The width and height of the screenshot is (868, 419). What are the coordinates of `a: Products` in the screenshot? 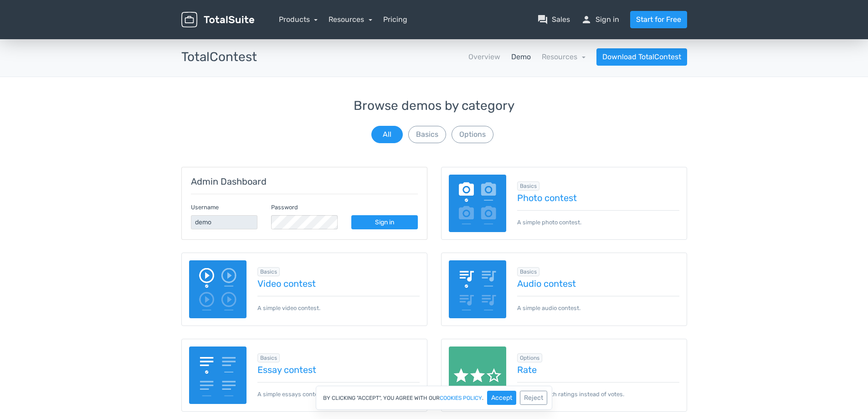 It's located at (298, 19).